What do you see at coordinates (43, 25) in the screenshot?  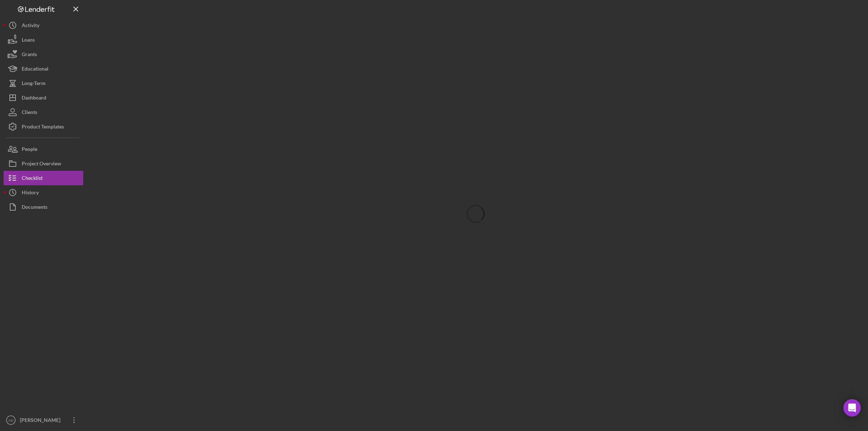 I see `a: Activity` at bounding box center [43, 25].